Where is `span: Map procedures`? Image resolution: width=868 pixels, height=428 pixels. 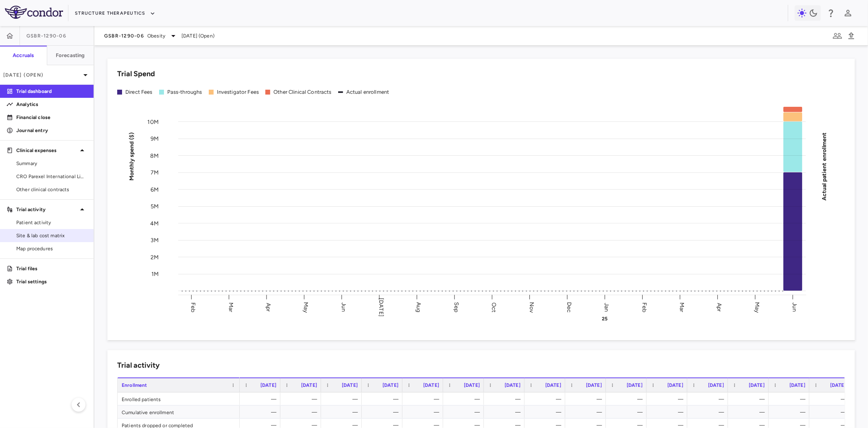
span: Map procedures is located at coordinates (52, 249).